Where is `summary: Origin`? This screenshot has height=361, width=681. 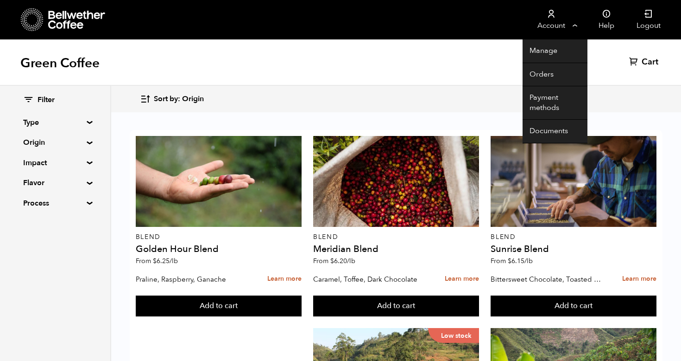 summary: Origin is located at coordinates (55, 142).